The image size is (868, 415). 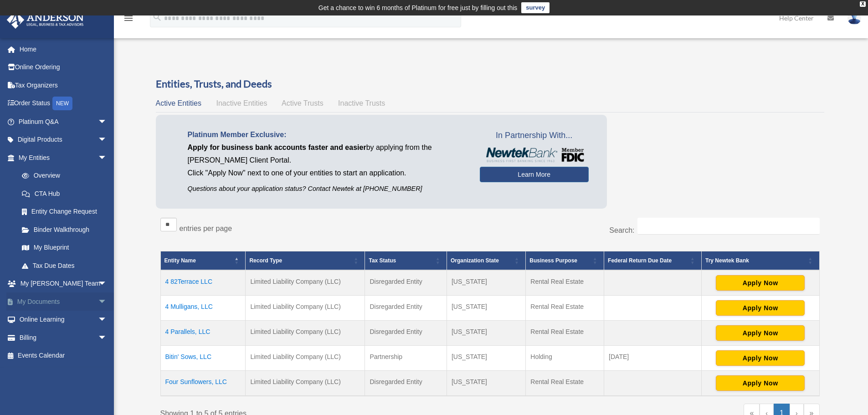 I want to click on a: Overview, so click(x=62, y=176).